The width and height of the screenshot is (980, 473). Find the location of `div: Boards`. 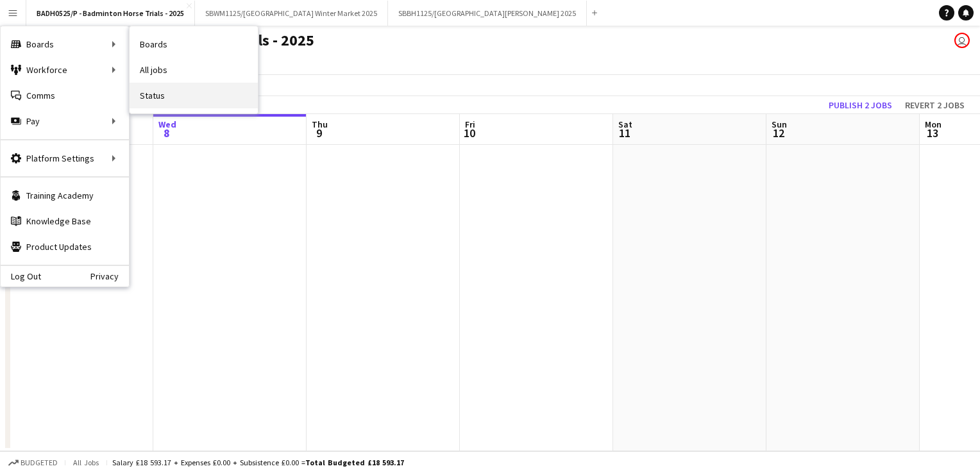

div: Boards is located at coordinates (64, 44).